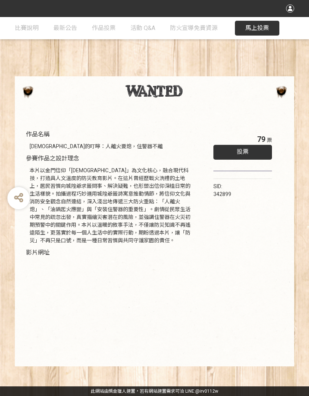 The image size is (309, 396). I want to click on a: 最新公告, so click(65, 28).